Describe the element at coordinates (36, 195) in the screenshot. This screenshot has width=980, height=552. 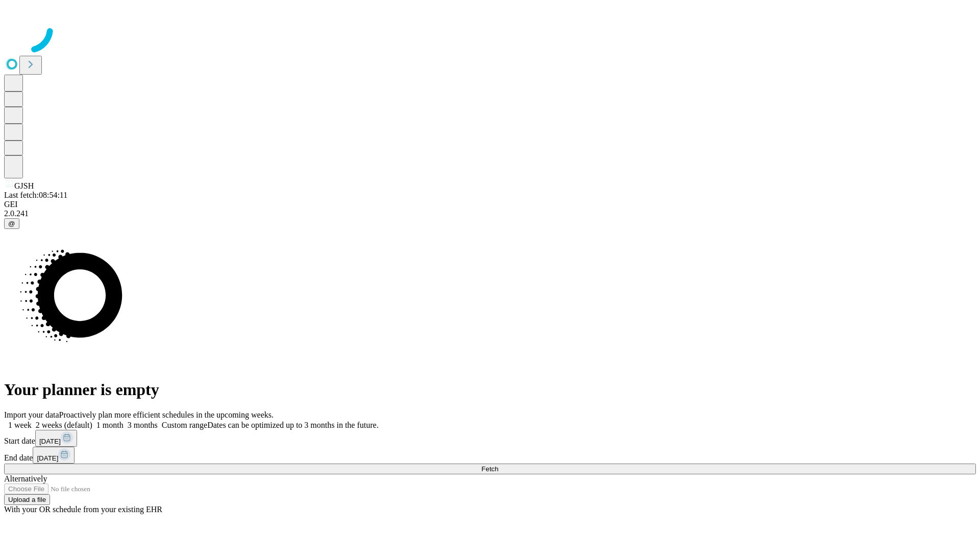
I see `span: Last fetch: 08:54:11` at that location.